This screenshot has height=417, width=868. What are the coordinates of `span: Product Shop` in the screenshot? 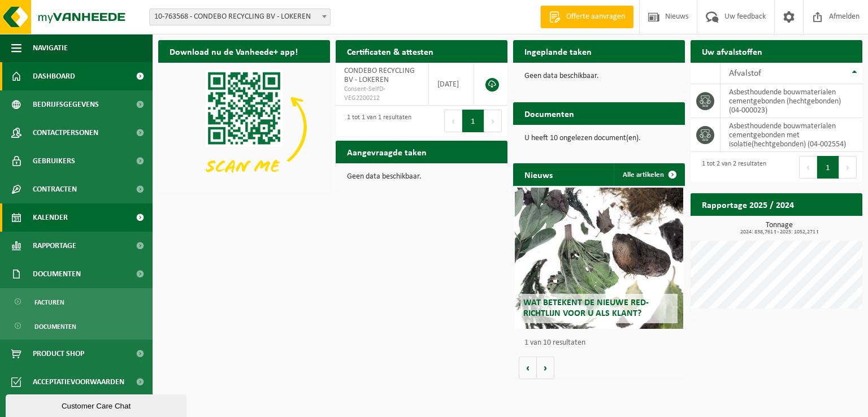 It's located at (58, 354).